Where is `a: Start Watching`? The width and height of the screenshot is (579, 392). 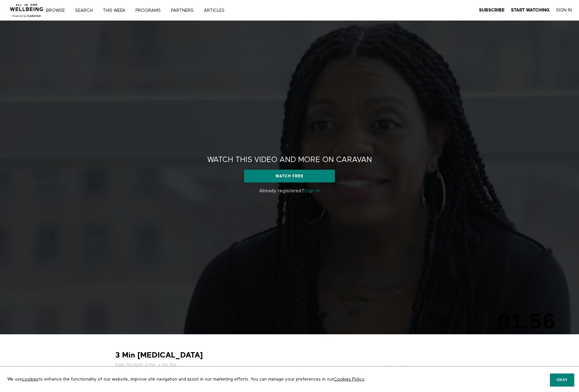 a: Start Watching is located at coordinates (530, 10).